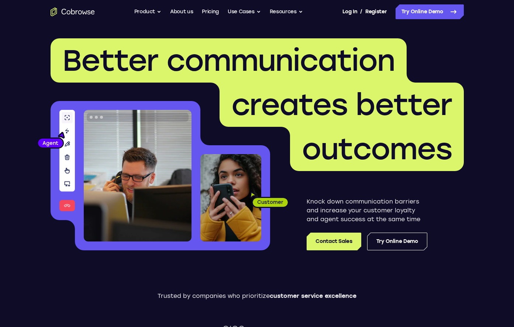  What do you see at coordinates (313, 296) in the screenshot?
I see `span: customer service excellence` at bounding box center [313, 296].